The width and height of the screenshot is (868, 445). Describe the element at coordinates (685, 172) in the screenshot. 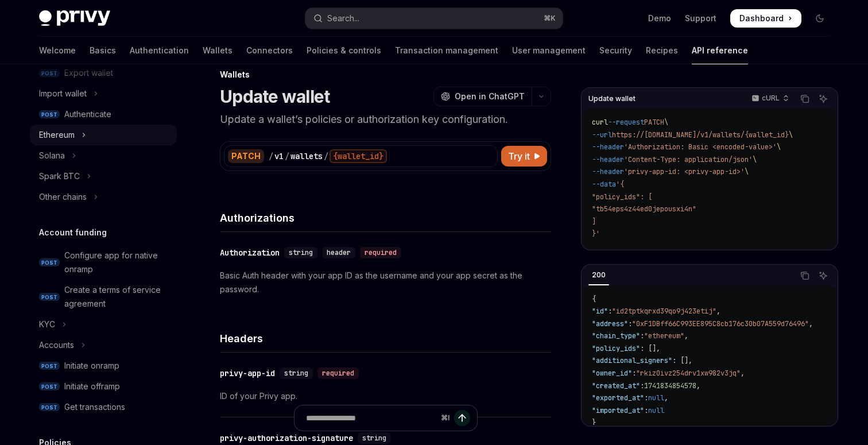

I see `span: 'privy-app-id: <privy-app-id>'` at that location.